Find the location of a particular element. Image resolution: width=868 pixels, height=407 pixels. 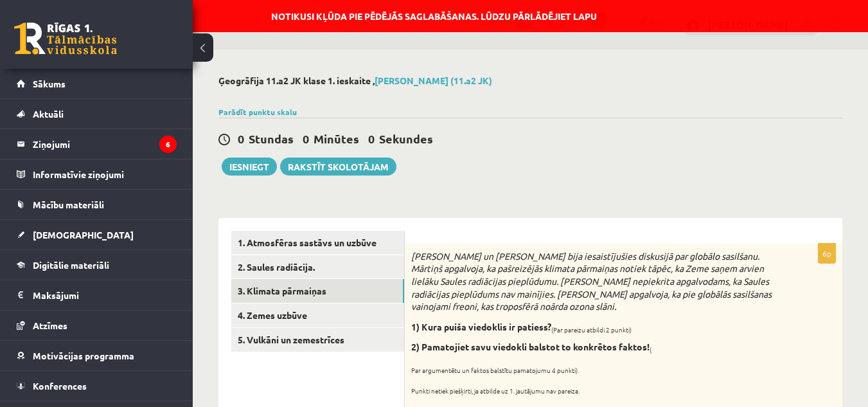

a: Aktuāli is located at coordinates (96, 114).